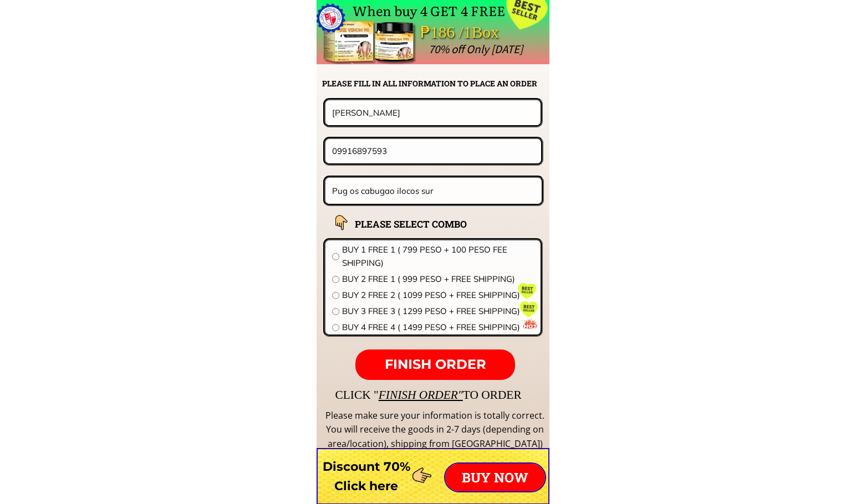  I want to click on span: BUY 4 FREE 4 ( 1499 PESO + FREE SHIPPING), so click(438, 328).